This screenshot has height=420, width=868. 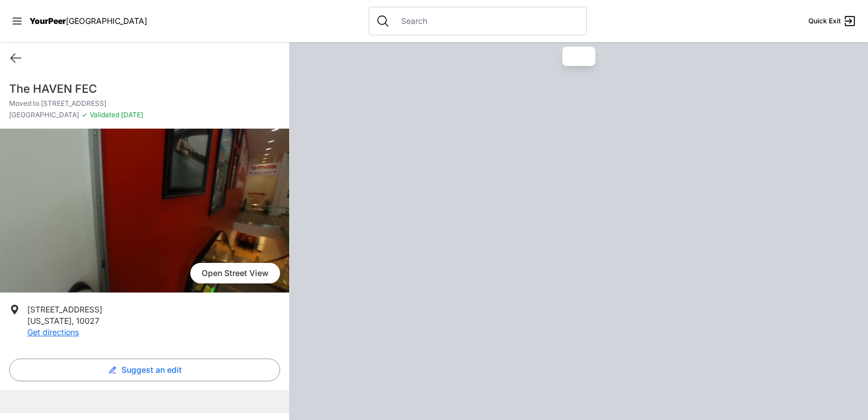 I want to click on a: Quick Exit, so click(x=832, y=21).